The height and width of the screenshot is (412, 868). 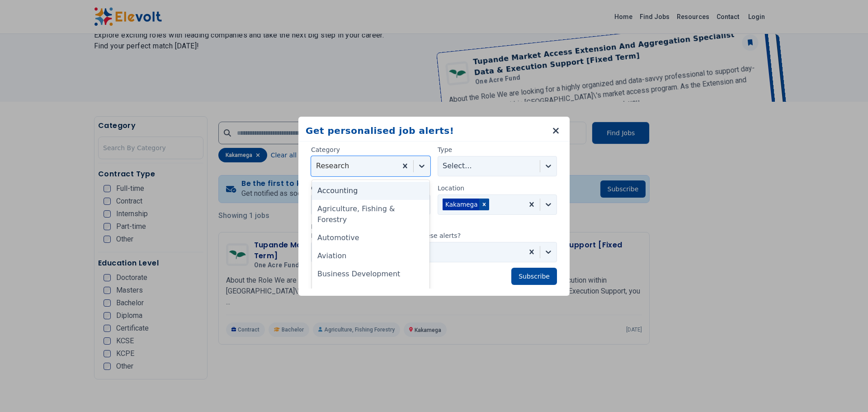 What do you see at coordinates (534, 277) in the screenshot?
I see `button: Subscribe` at bounding box center [534, 277].